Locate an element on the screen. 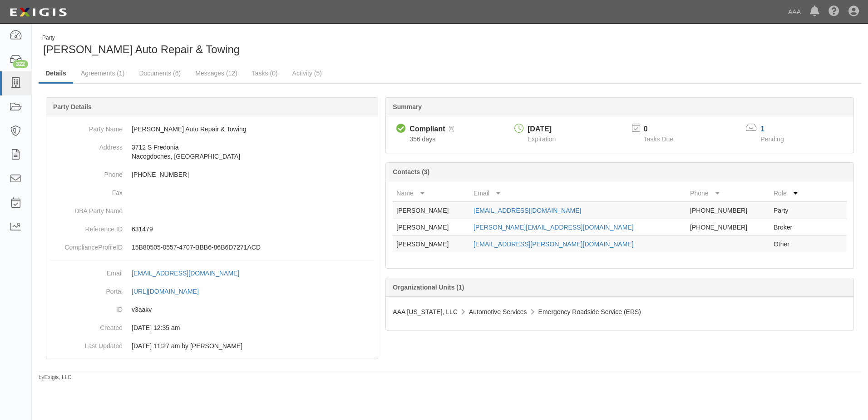  dt: ID is located at coordinates (86, 307).